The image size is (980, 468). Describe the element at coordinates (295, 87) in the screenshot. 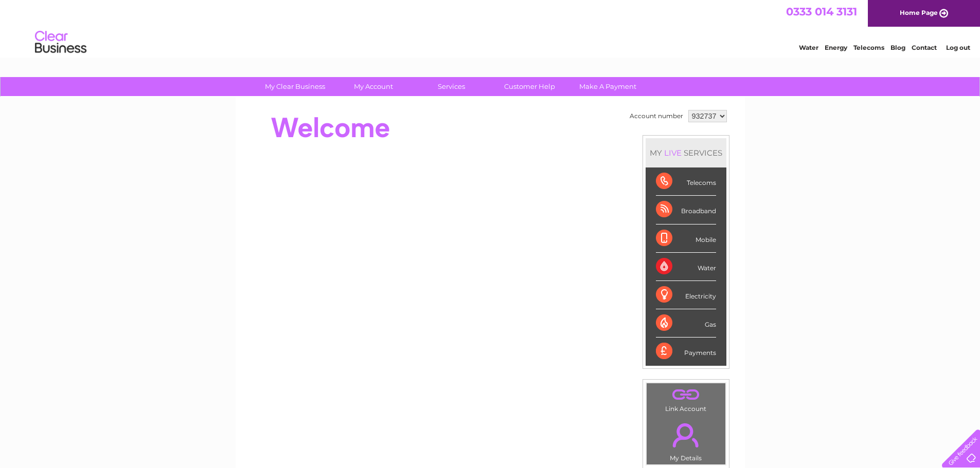

I see `a: My Clear Business` at that location.